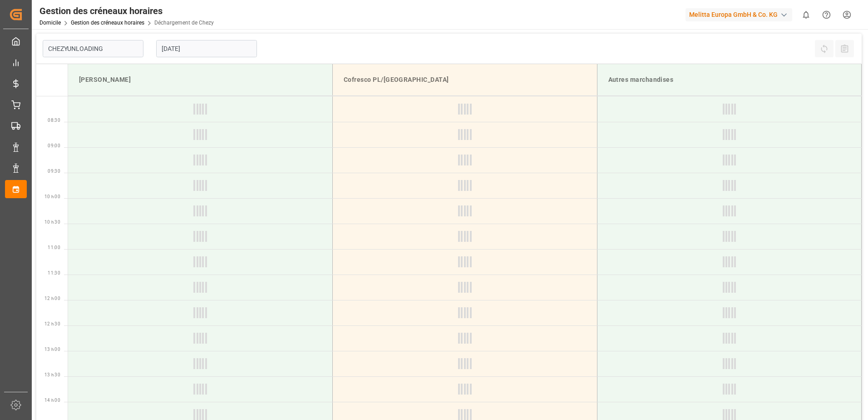 The width and height of the screenshot is (868, 420). Describe the element at coordinates (52, 349) in the screenshot. I see `span: 13 h 00` at that location.